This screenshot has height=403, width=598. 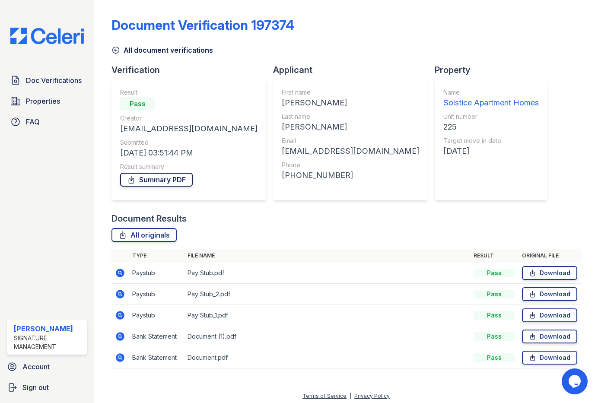 What do you see at coordinates (189, 93) in the screenshot?
I see `div: Result` at bounding box center [189, 93].